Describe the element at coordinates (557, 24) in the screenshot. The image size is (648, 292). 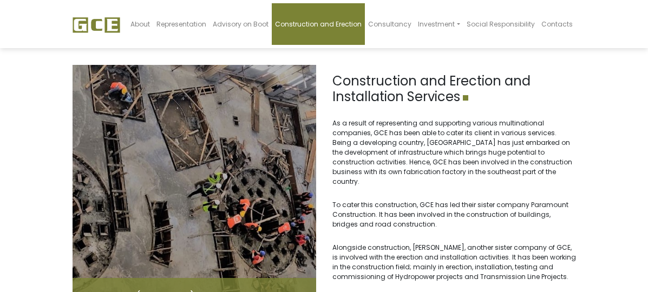
I see `span: Contacts` at that location.